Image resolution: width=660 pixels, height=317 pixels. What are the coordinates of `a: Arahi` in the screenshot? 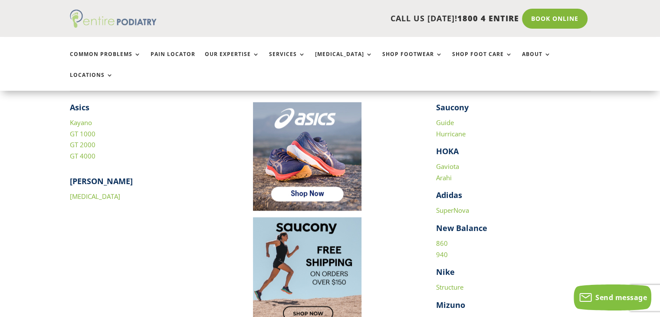 It's located at (444, 178).